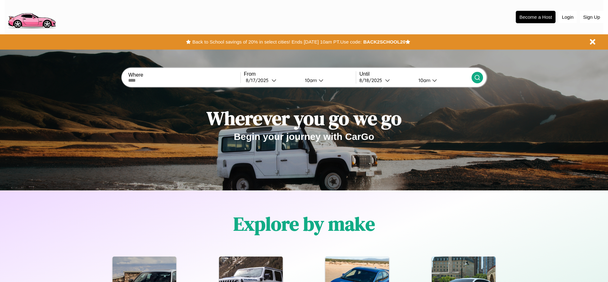 Image resolution: width=608 pixels, height=282 pixels. Describe the element at coordinates (372, 80) in the screenshot. I see `div: 8 / 18 / 2025` at that location.